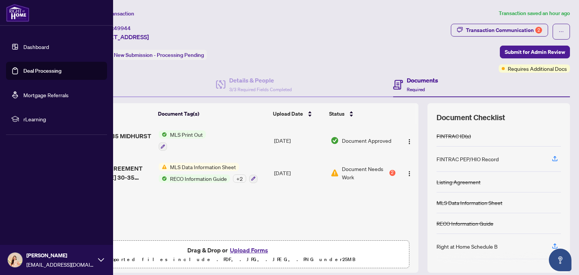 This screenshot has width=579, height=275. I want to click on article: Transaction saved an hour ago, so click(534, 13).